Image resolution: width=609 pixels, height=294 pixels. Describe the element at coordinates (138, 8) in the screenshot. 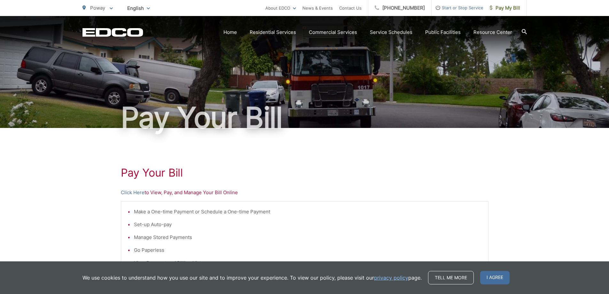

I see `span: English` at that location.